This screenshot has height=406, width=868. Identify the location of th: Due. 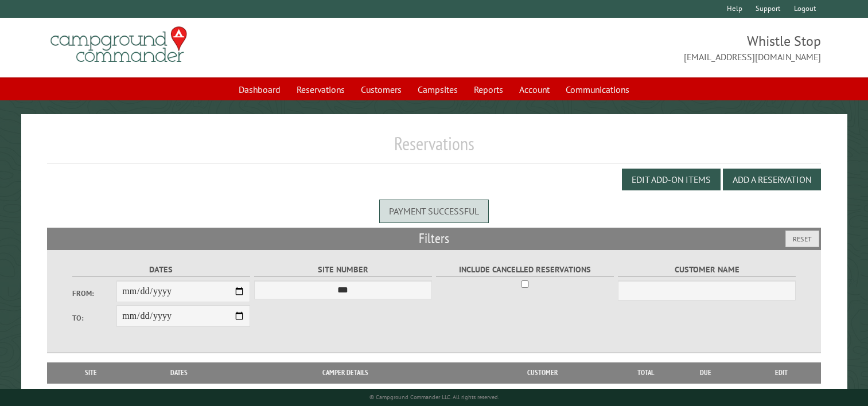
(705, 373).